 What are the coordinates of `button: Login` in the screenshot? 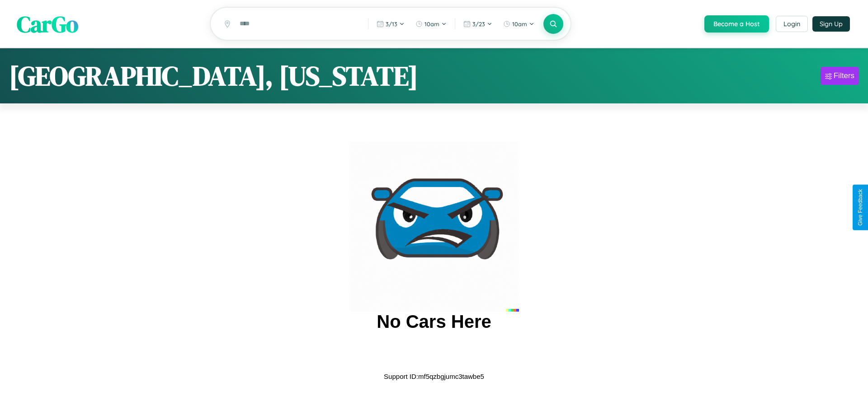 It's located at (791, 24).